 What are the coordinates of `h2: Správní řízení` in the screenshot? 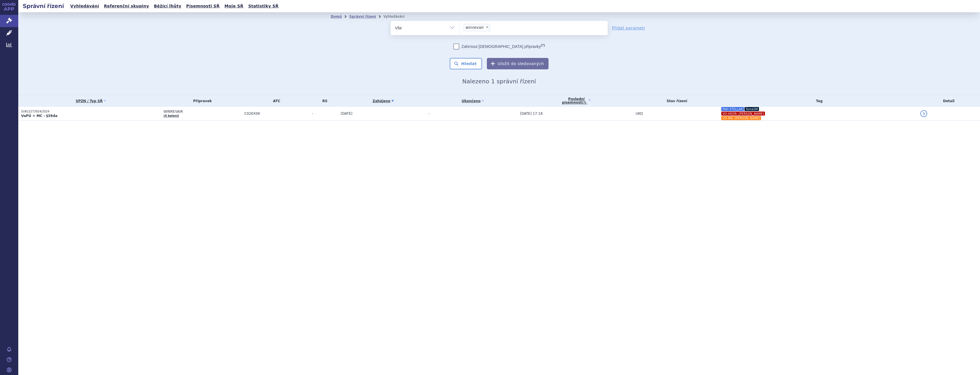 It's located at (43, 6).